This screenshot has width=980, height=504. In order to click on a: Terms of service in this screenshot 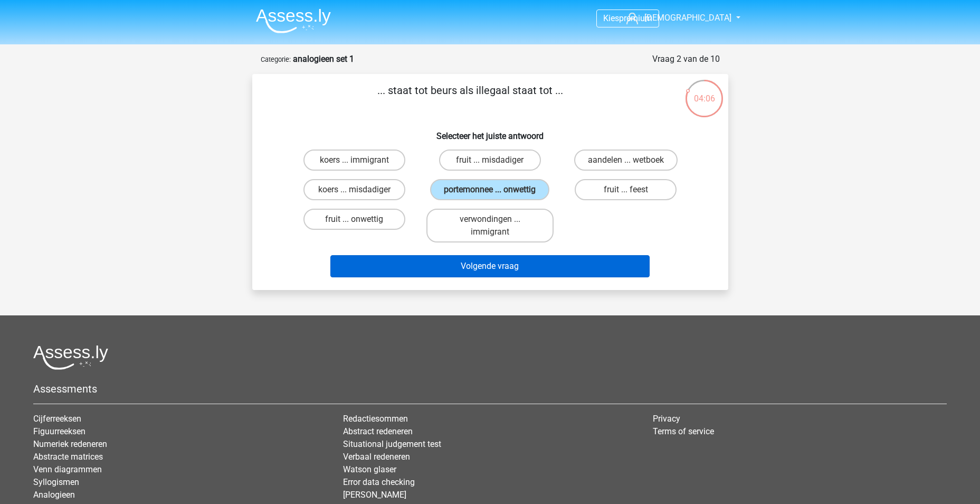, I will do `click(683, 431)`.